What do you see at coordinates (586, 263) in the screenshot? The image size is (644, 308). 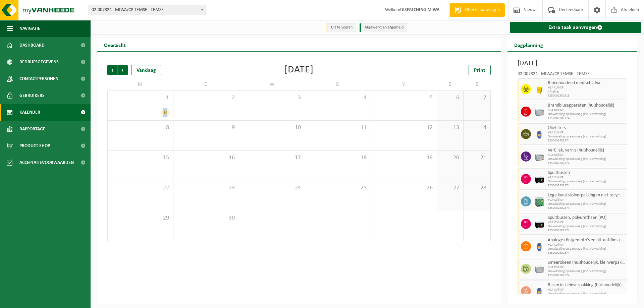 I see `span: Smeerolieën (huishoudelijk, kleinverpakking)` at bounding box center [586, 263].